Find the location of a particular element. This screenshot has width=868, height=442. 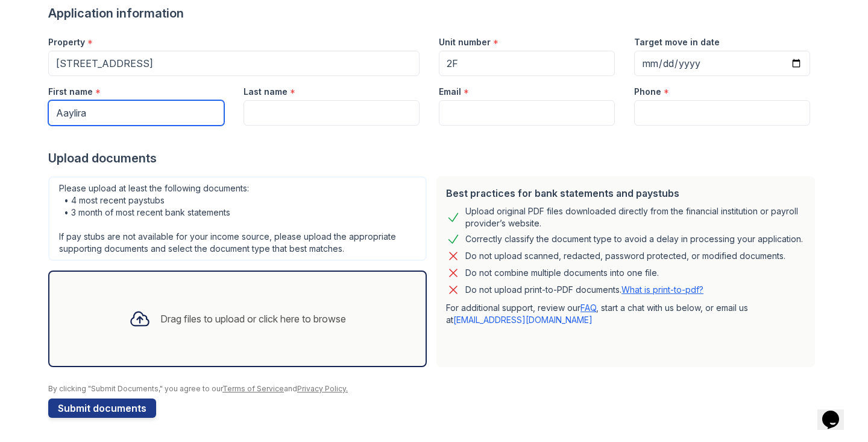

div: Drag files to upload or click here to browse is located at coordinates (253, 319).